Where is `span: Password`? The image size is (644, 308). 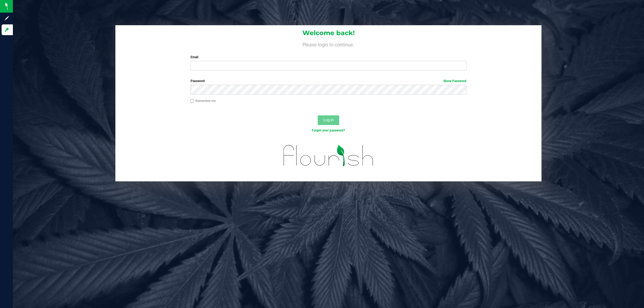
span: Password is located at coordinates (198, 81).